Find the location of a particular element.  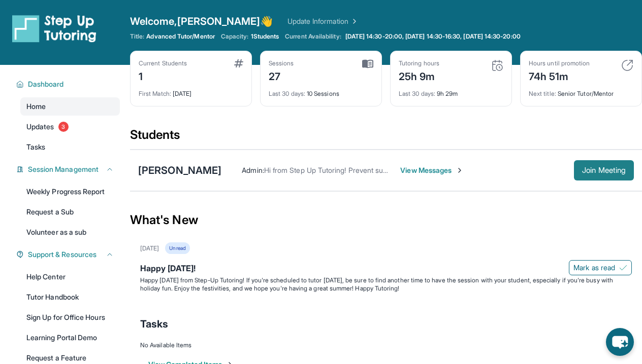

a: Tutor Handbook is located at coordinates (70, 298).